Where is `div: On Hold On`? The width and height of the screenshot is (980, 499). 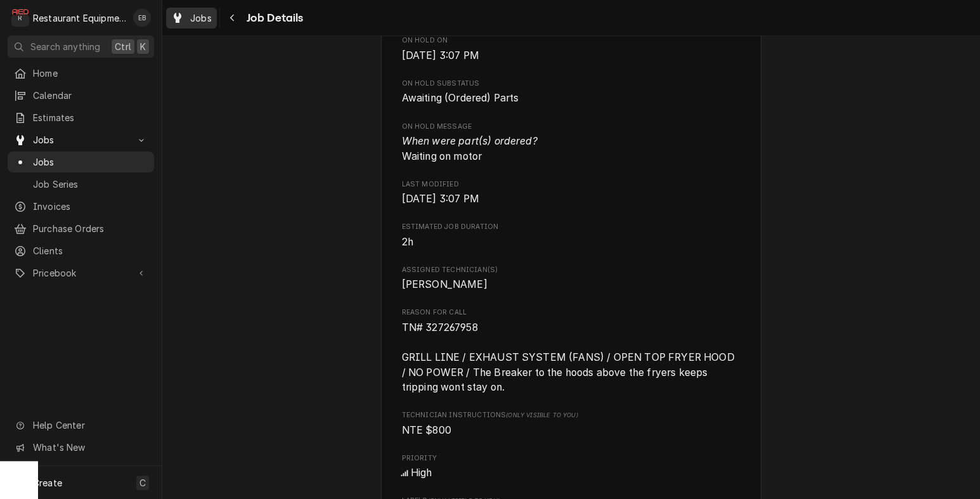 div: On Hold On is located at coordinates (571, 49).